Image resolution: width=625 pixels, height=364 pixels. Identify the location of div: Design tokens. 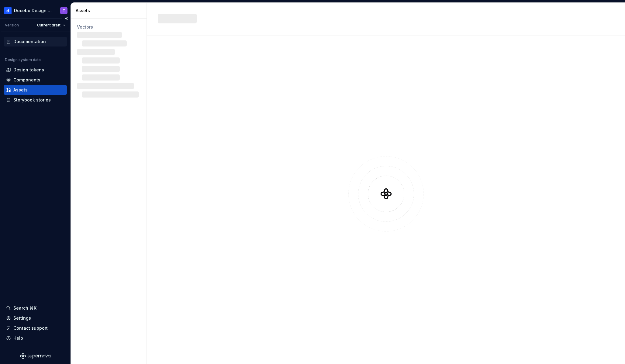
(29, 70).